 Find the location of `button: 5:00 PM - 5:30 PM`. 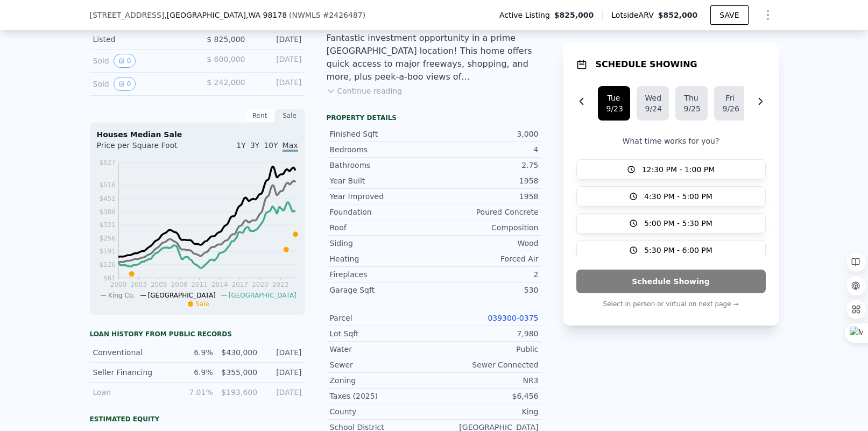

button: 5:00 PM - 5:30 PM is located at coordinates (671, 223).